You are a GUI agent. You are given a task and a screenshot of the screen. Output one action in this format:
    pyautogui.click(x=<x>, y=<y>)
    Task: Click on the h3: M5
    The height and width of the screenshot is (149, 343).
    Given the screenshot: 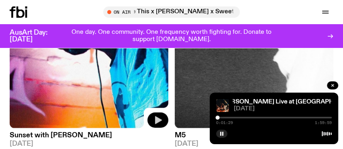 What is the action you would take?
    pyautogui.click(x=254, y=135)
    